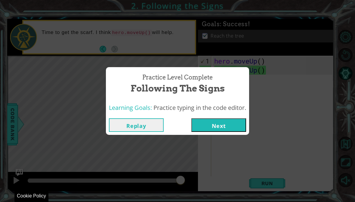 The height and width of the screenshot is (202, 355). Describe the element at coordinates (136, 125) in the screenshot. I see `button: Replay` at that location.